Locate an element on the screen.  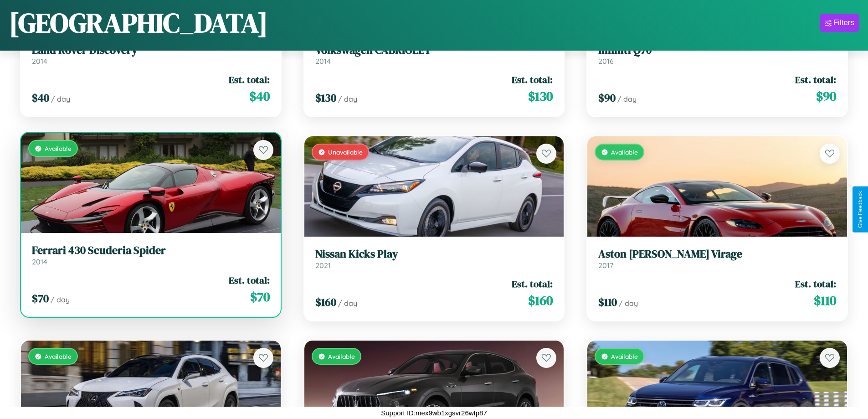
a: Infiniti Q702016 is located at coordinates (718, 54).